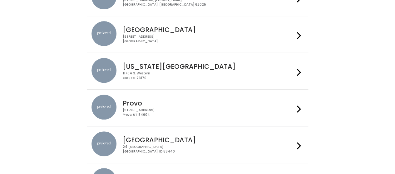  Describe the element at coordinates (208, 103) in the screenshot. I see `h4: Provo` at that location.